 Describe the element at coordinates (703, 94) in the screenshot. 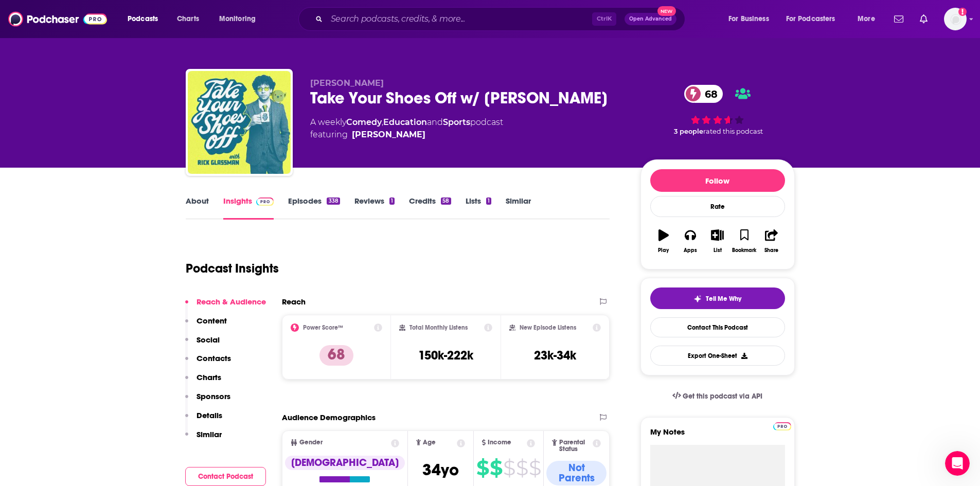

I see `a: 68` at that location.